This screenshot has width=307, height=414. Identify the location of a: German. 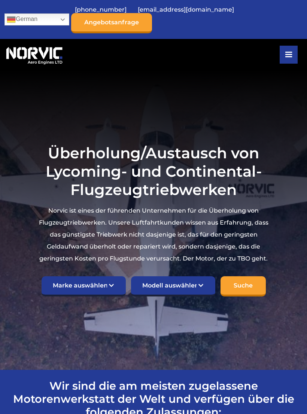
(37, 19).